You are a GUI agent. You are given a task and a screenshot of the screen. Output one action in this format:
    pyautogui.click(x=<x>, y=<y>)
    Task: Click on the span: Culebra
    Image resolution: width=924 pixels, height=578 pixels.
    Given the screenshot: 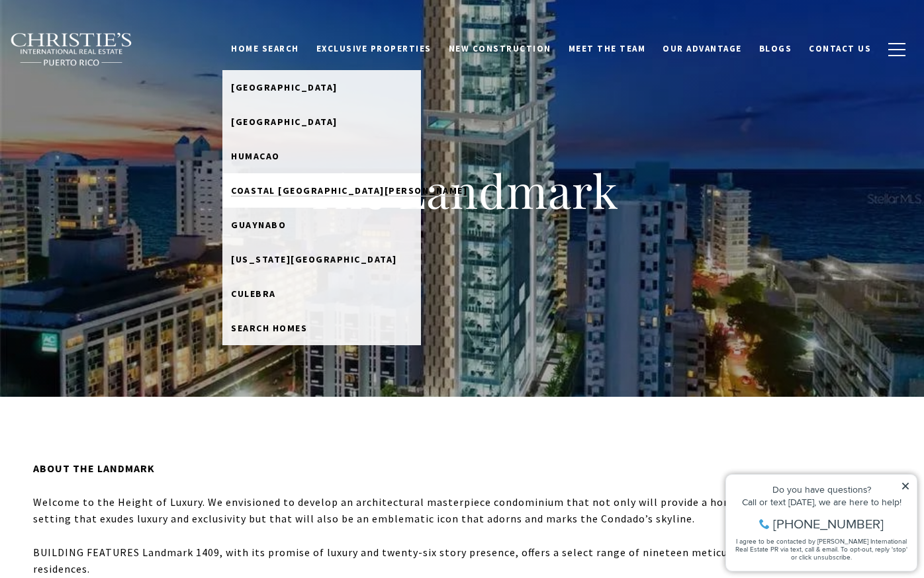 What is the action you would take?
    pyautogui.click(x=253, y=294)
    